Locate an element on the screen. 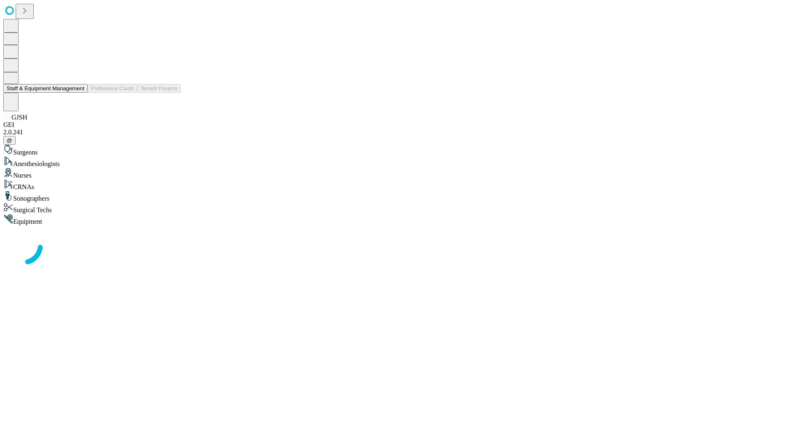 This screenshot has height=445, width=791. button: Preference Cards is located at coordinates (112, 88).